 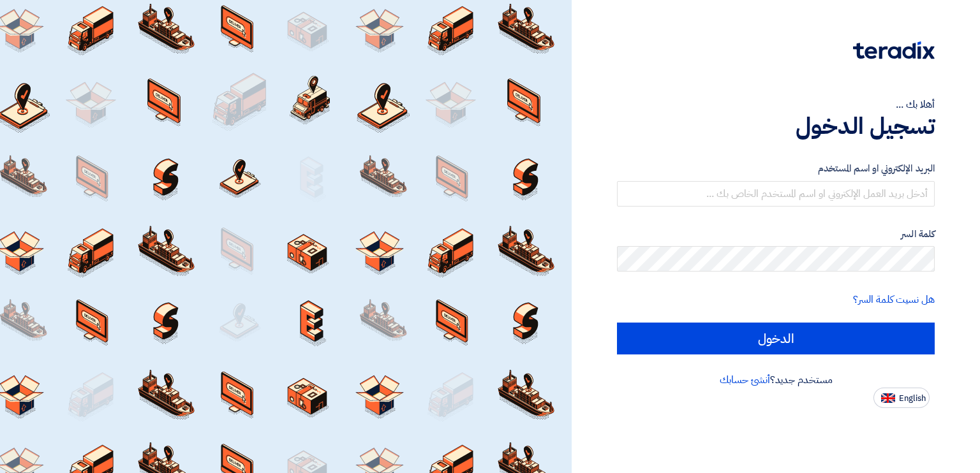 I want to click on img: Teradix logo, so click(x=894, y=51).